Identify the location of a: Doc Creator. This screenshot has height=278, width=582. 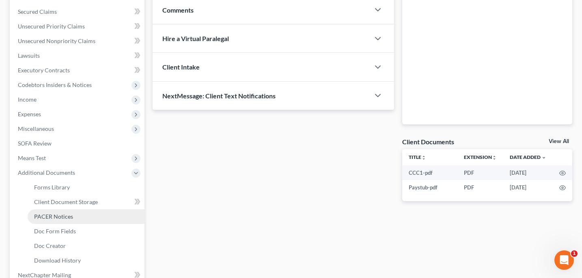
(86, 246).